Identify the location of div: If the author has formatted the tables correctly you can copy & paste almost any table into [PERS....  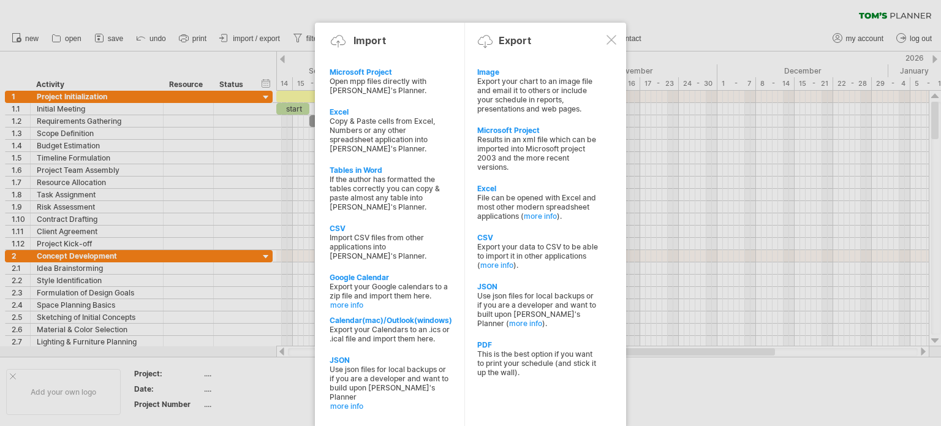
(390, 193).